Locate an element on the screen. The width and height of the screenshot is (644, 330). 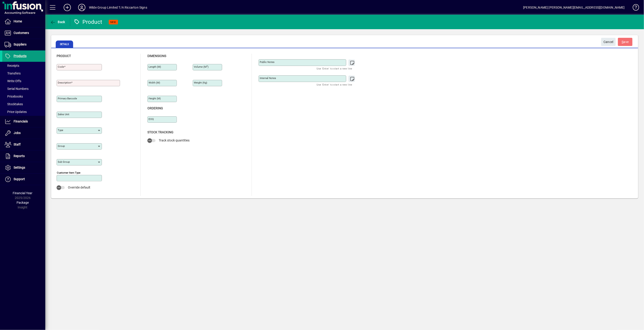
button: Save is located at coordinates (625, 42).